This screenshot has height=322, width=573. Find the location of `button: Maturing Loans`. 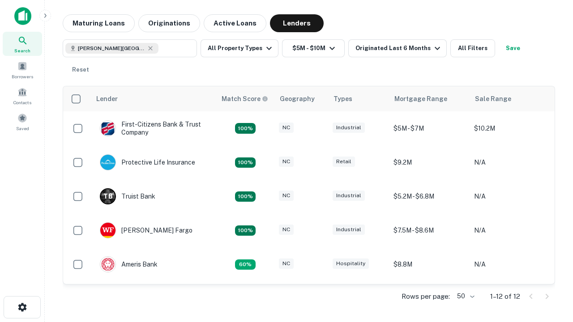

button: Maturing Loans is located at coordinates (98, 23).